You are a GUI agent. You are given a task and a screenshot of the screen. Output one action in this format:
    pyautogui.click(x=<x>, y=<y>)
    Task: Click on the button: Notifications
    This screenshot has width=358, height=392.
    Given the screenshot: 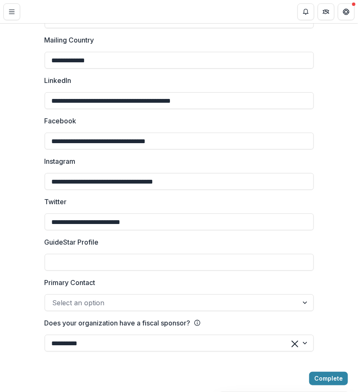 What is the action you would take?
    pyautogui.click(x=306, y=12)
    